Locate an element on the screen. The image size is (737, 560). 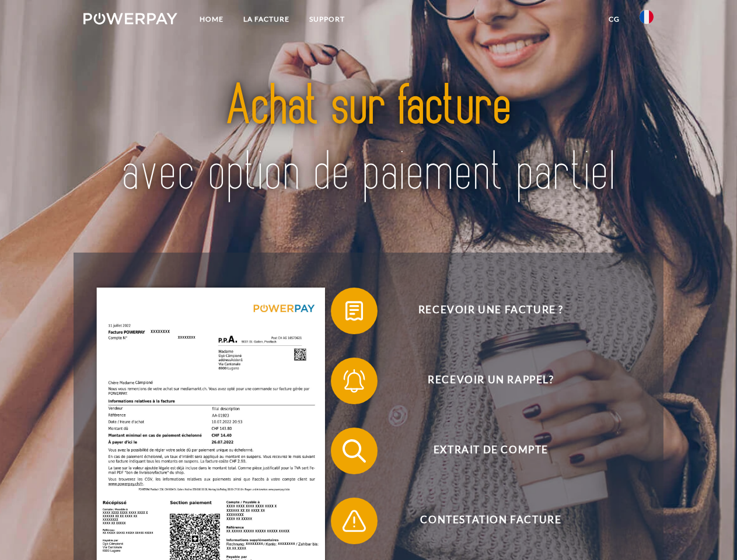
a: Contestation Facture is located at coordinates (482, 521).